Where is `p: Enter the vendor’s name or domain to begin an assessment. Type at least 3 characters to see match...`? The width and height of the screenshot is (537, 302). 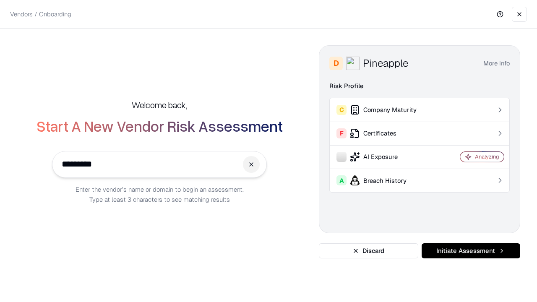 p: Enter the vendor’s name or domain to begin an assessment. Type at least 3 characters to see match... is located at coordinates (160, 195).